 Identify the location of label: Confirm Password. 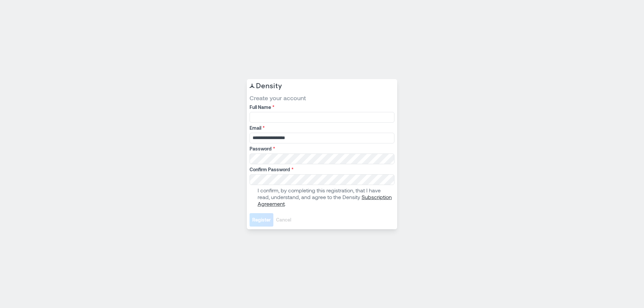
(321, 170).